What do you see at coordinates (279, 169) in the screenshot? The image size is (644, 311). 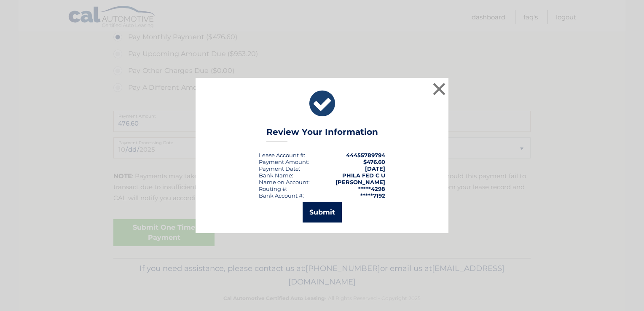 I see `span: Payment Date` at bounding box center [279, 169].